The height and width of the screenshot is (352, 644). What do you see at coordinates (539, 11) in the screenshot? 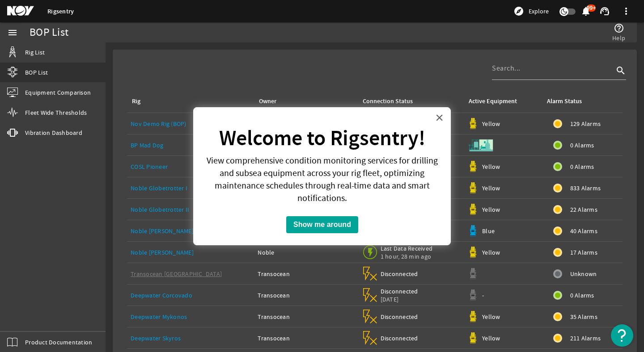
I see `span: Explore` at bounding box center [539, 11].